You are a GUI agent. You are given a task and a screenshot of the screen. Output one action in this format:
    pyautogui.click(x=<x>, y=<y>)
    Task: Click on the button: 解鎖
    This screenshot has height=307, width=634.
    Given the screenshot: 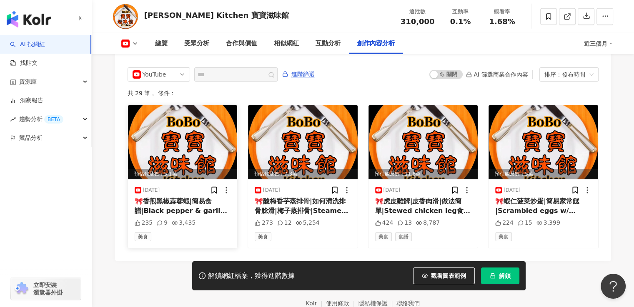 What is the action you would take?
    pyautogui.click(x=500, y=276)
    